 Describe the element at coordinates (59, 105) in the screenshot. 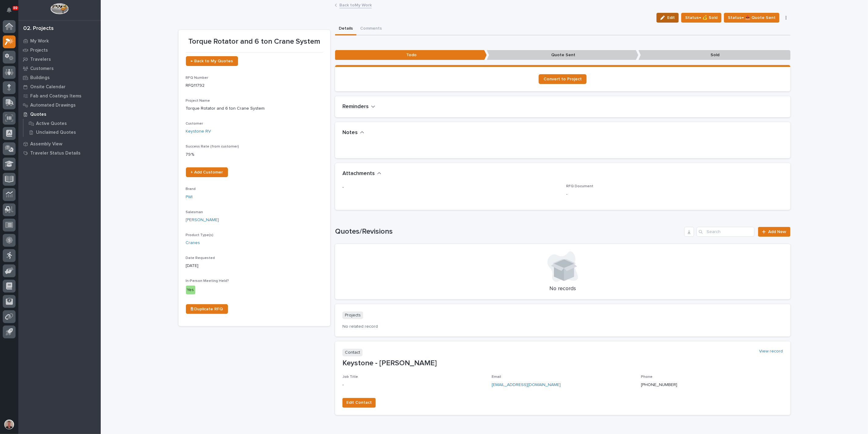

I see `a: Automated Drawings` at that location.